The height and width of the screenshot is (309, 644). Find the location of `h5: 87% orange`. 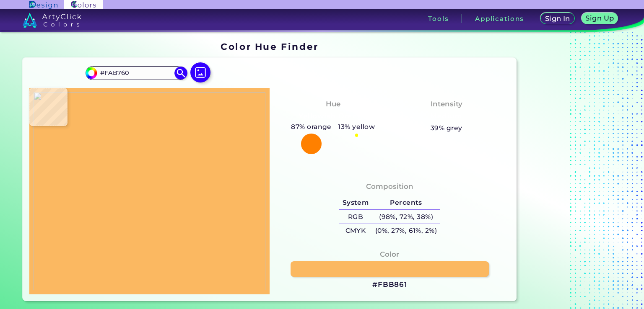

h5: 87% orange is located at coordinates (311, 127).